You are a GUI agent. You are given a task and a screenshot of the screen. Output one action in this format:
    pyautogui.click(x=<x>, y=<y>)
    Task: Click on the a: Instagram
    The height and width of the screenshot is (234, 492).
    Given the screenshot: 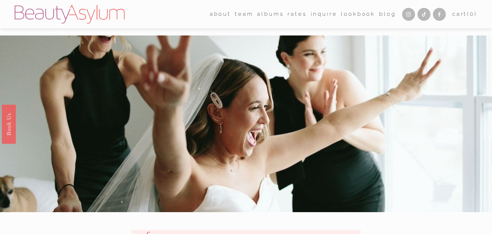 What is the action you would take?
    pyautogui.click(x=408, y=14)
    